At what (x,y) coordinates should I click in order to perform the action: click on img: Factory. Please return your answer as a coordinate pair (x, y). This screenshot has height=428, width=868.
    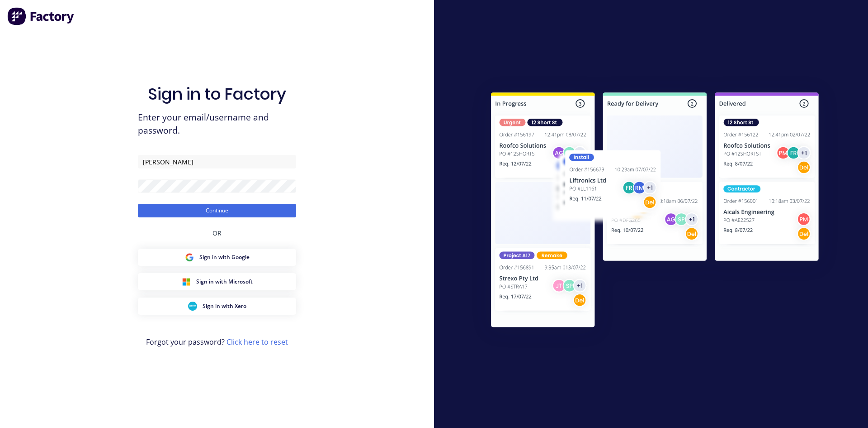
    Looking at the image, I should click on (41, 16).